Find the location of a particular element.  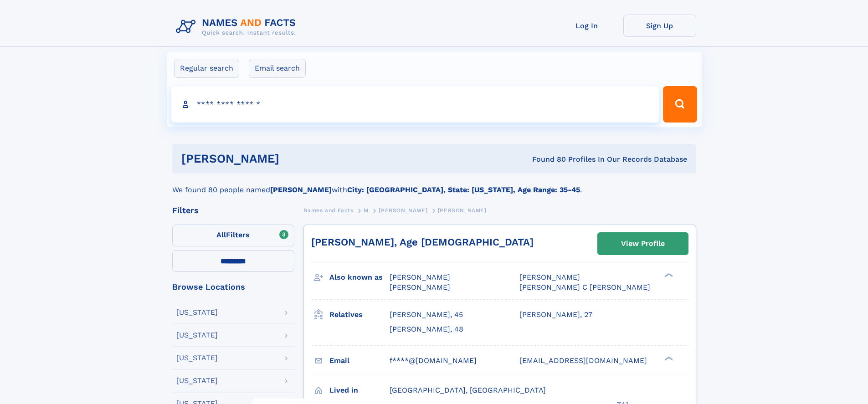

button: Search Button is located at coordinates (680, 105).